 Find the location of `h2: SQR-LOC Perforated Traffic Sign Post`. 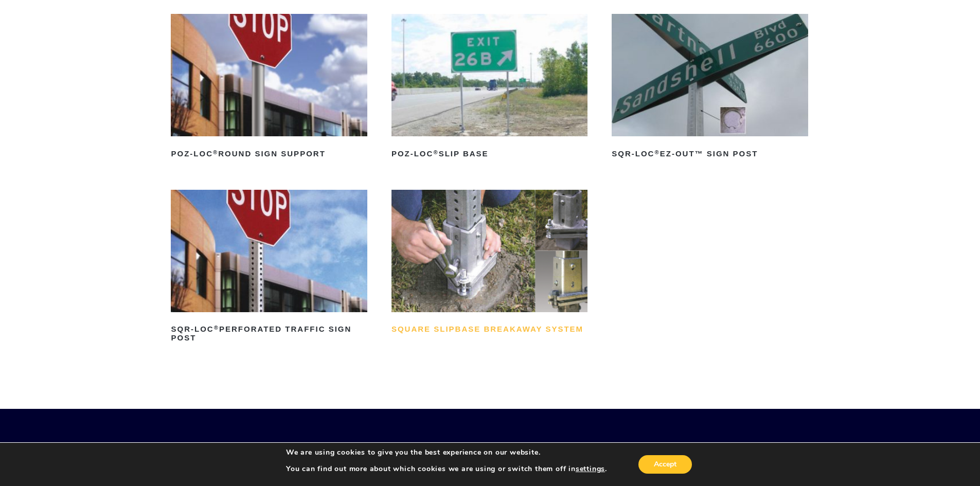

h2: SQR-LOC Perforated Traffic Sign Post is located at coordinates (269, 334).